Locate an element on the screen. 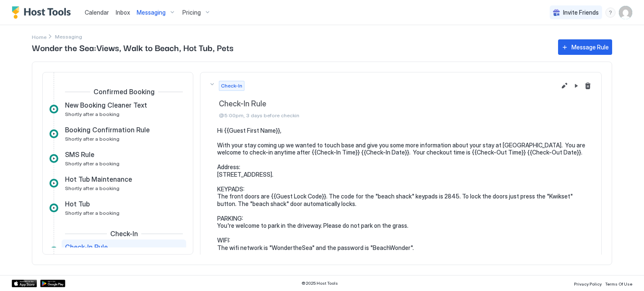 The width and height of the screenshot is (644, 291). span: Hot Tub is located at coordinates (77, 204).